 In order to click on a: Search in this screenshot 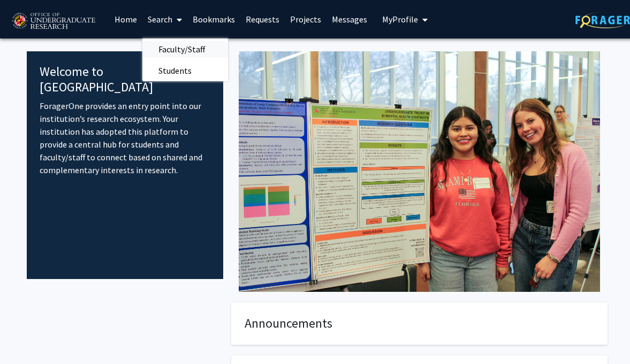, I will do `click(165, 19)`.